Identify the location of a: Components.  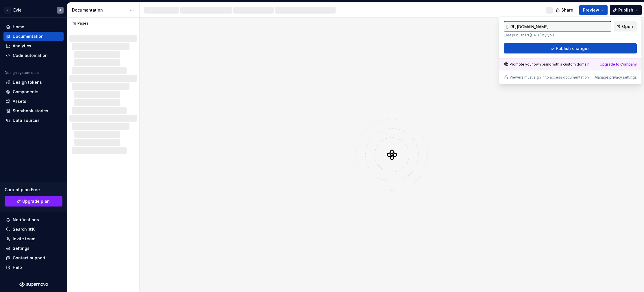
(33, 92).